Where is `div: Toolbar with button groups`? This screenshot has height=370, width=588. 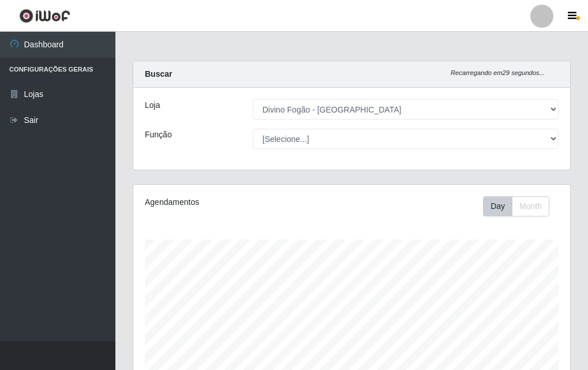 div: Toolbar with button groups is located at coordinates (521, 206).